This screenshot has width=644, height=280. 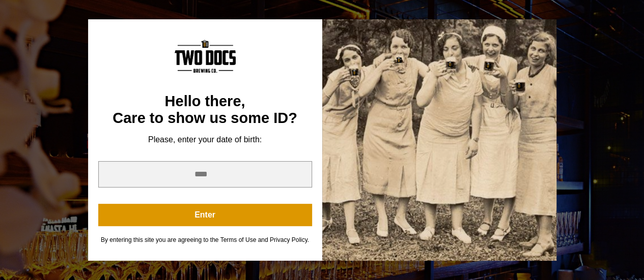 What do you see at coordinates (205, 140) in the screenshot?
I see `div: Please, enter your date of birth:` at bounding box center [205, 140].